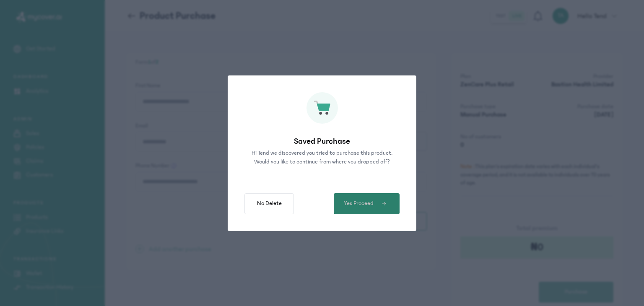 The image size is (644, 306). What do you see at coordinates (269, 204) in the screenshot?
I see `button: No Delete` at bounding box center [269, 204].